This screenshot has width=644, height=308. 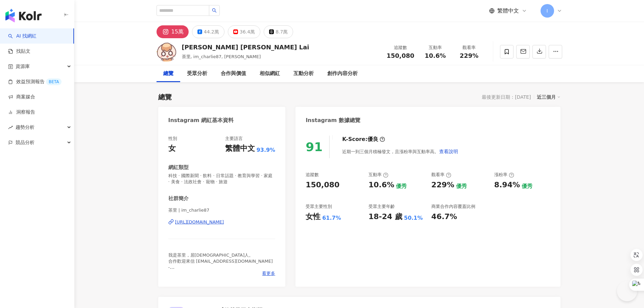 I want to click on div: 50.1%, so click(x=414, y=218).